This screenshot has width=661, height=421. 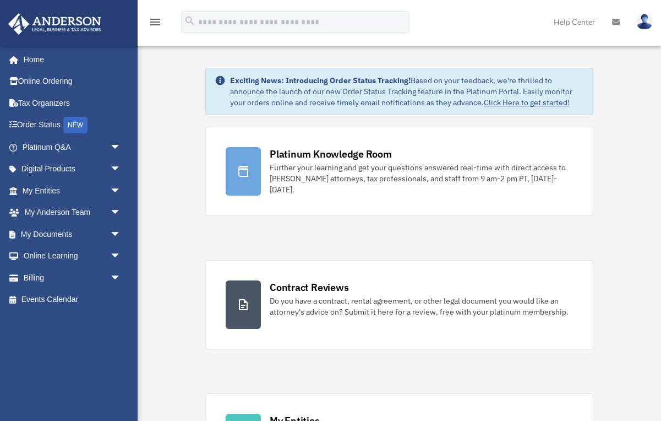 What do you see at coordinates (73, 169) in the screenshot?
I see `a: Digital Productsarrow_drop_down` at bounding box center [73, 169].